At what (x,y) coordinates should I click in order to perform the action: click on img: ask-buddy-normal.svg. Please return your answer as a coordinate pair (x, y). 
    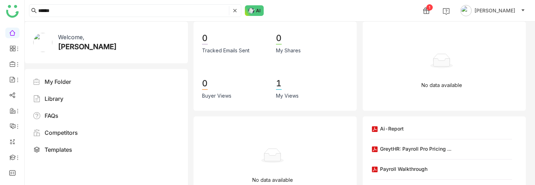
    Looking at the image, I should click on (254, 11).